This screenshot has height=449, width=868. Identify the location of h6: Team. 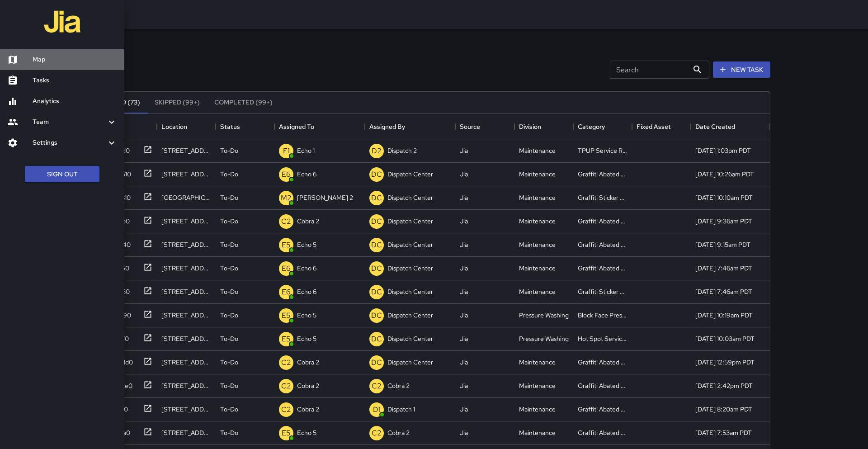
(69, 122).